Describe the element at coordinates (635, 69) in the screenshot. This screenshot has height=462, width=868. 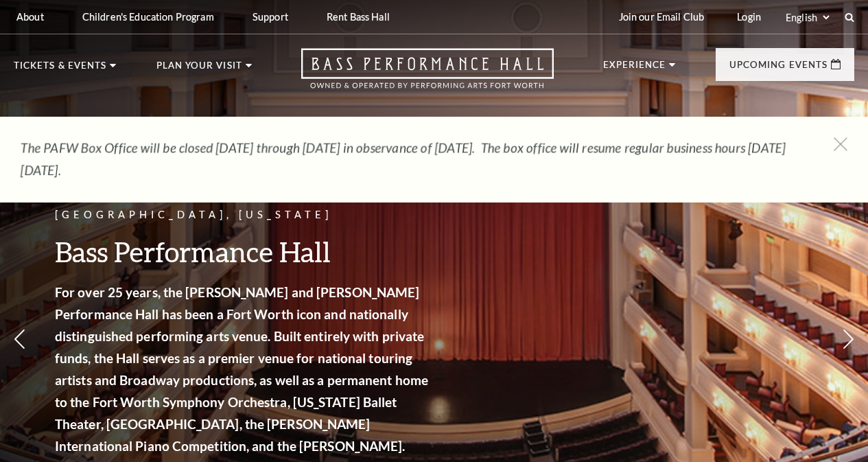
I see `p: Experience` at that location.